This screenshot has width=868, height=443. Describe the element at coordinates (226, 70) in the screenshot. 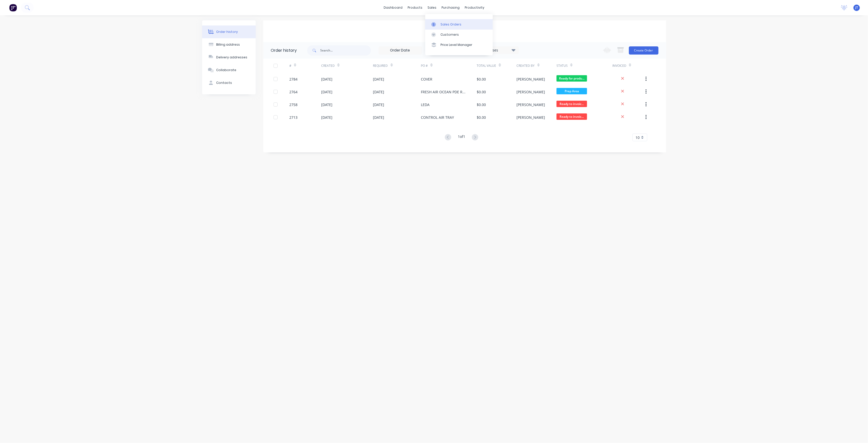

I see `div: Collaborate` at that location.